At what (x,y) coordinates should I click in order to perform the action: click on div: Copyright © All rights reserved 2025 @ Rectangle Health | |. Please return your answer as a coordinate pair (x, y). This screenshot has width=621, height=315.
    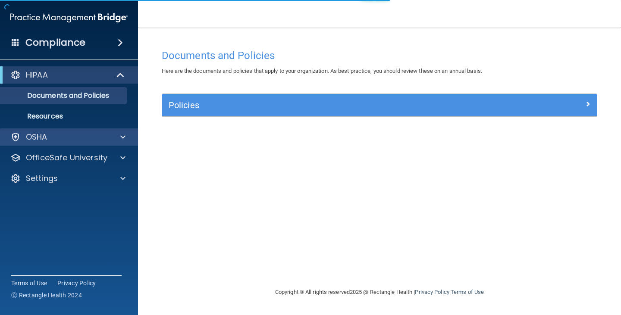
    Looking at the image, I should click on (380, 293).